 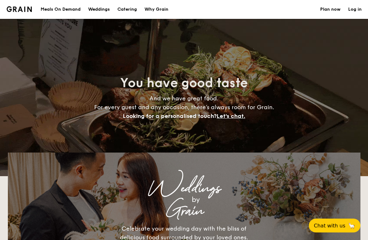 What do you see at coordinates (184, 211) in the screenshot?
I see `div: Grain` at bounding box center [184, 211].